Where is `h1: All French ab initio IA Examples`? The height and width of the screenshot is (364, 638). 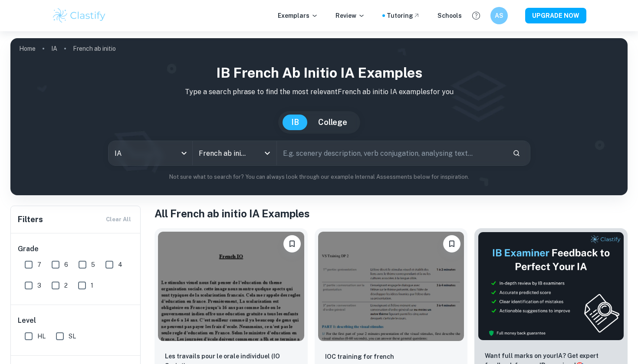 h1: All French ab initio IA Examples is located at coordinates (391, 214).